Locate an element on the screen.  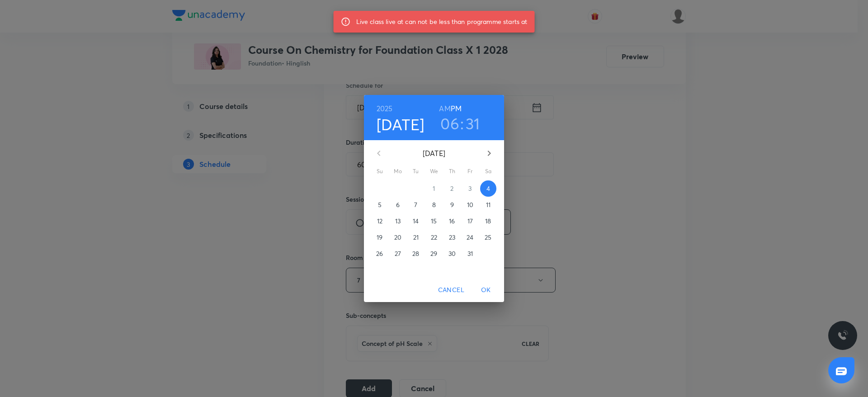
p: 28 is located at coordinates (415, 253).